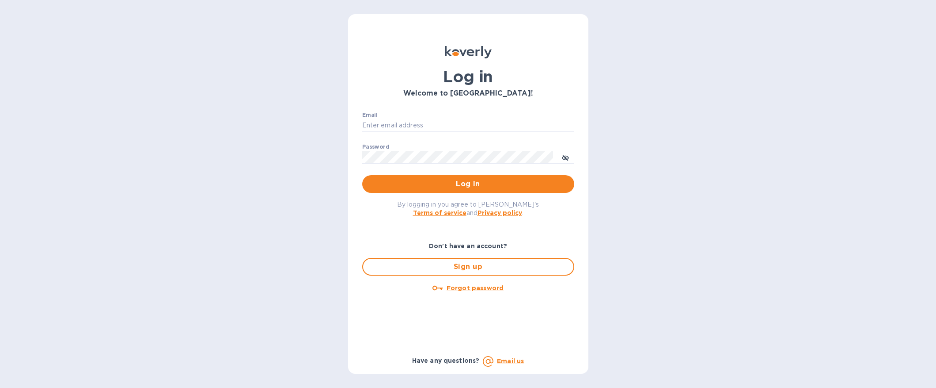 Image resolution: width=936 pixels, height=388 pixels. Describe the element at coordinates (510, 361) in the screenshot. I see `b: Email us` at that location.